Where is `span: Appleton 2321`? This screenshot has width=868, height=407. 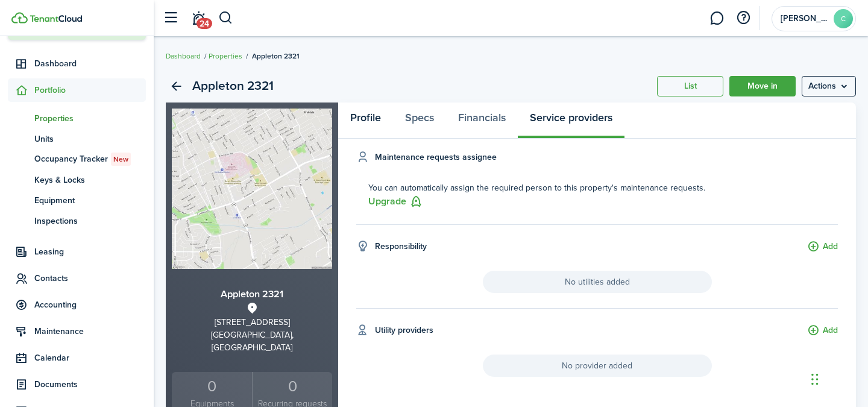 span: Appleton 2321 is located at coordinates (276, 56).